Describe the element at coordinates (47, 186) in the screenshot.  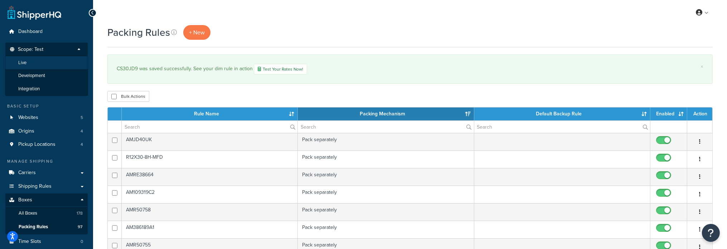
I see `a: Shipping Rules` at that location.